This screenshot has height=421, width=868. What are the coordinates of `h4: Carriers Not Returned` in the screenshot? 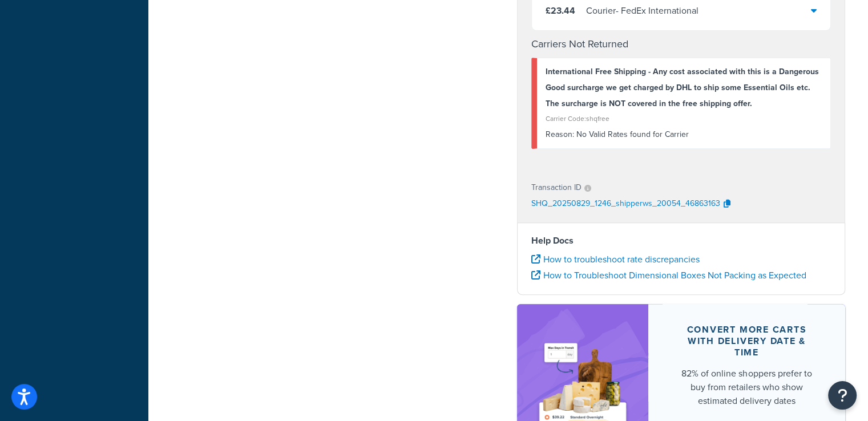 It's located at (681, 44).